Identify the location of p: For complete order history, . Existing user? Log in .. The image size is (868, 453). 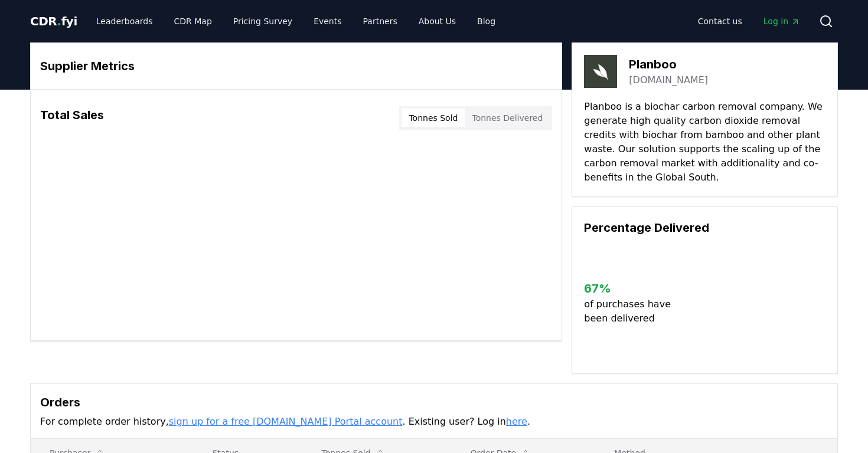
(434, 422).